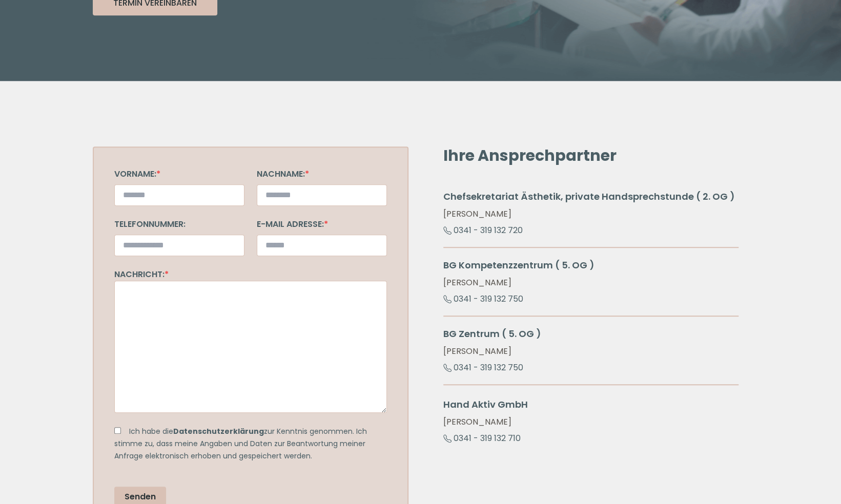 This screenshot has width=841, height=504. Describe the element at coordinates (141, 274) in the screenshot. I see `label: Nachricht:` at that location.